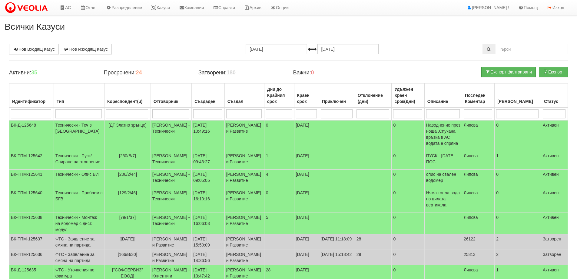 This screenshot has width=577, height=279. I want to click on span: 28, so click(269, 269).